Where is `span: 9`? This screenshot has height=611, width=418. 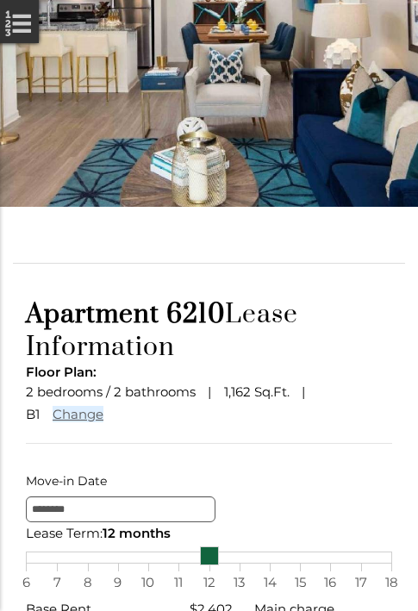 span: 9 is located at coordinates (118, 583).